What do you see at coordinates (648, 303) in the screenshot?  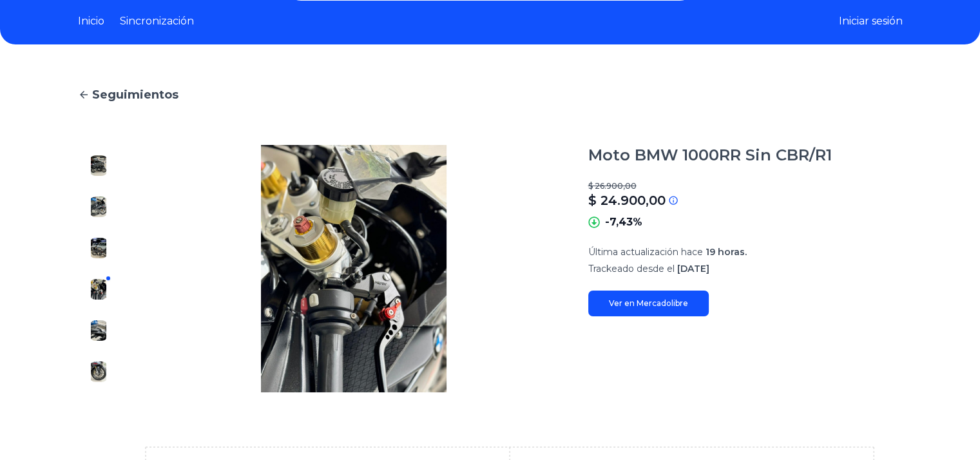 I see `font: Ver en Mercadolibre` at bounding box center [648, 303].